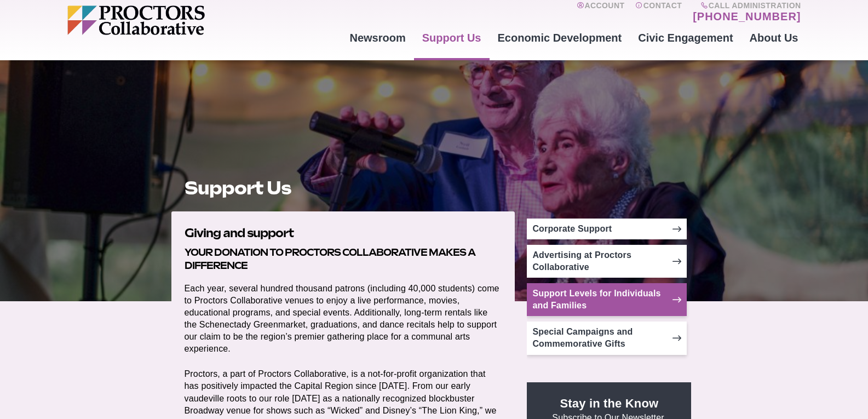 The width and height of the screenshot is (868, 419). What do you see at coordinates (607, 261) in the screenshot?
I see `a: Advertising at Proctors Collaborative` at bounding box center [607, 261].